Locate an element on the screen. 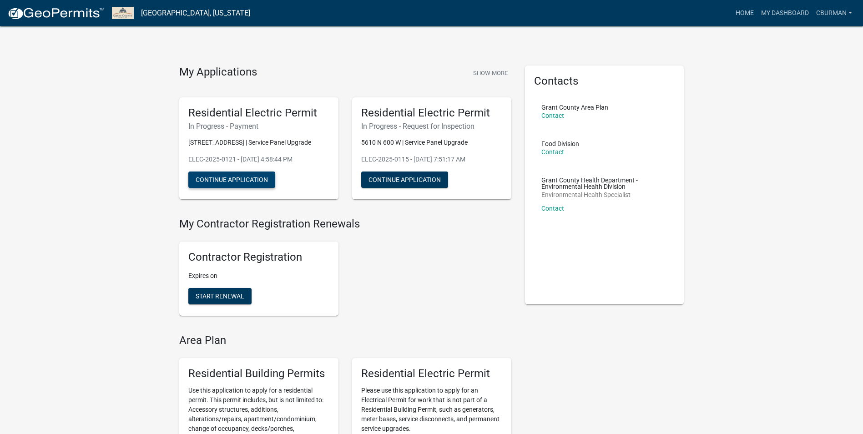 The height and width of the screenshot is (434, 863). p: Environmental Health Specialist is located at coordinates (604, 195).